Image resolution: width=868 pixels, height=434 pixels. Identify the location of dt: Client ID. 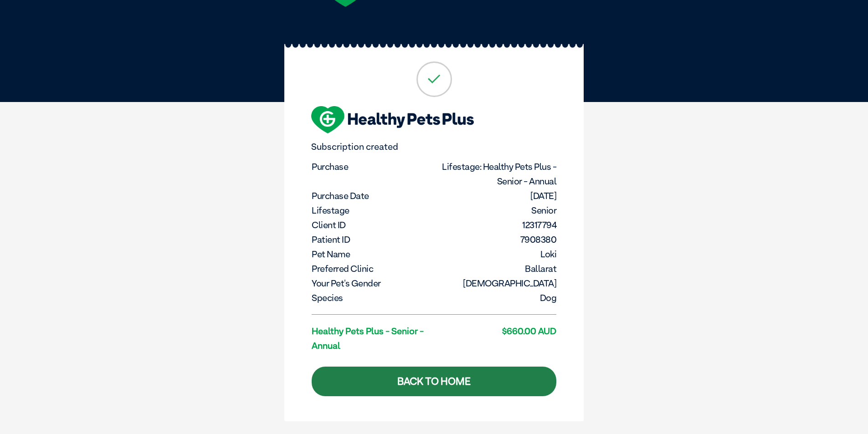
(373, 225).